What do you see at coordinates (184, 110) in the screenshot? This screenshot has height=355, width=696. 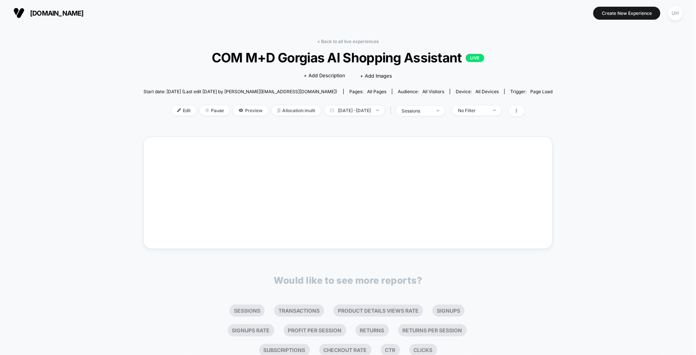 I see `span: Edit` at bounding box center [184, 110].